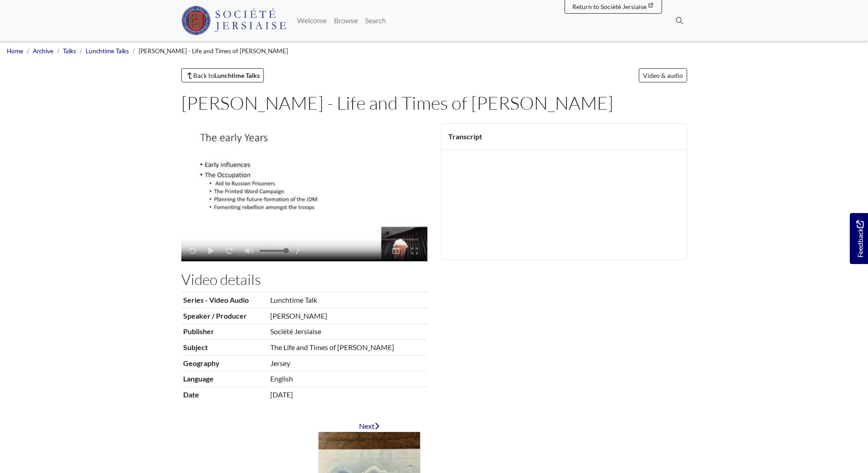 The height and width of the screenshot is (473, 868). Describe the element at coordinates (369, 426) in the screenshot. I see `div: Next` at that location.